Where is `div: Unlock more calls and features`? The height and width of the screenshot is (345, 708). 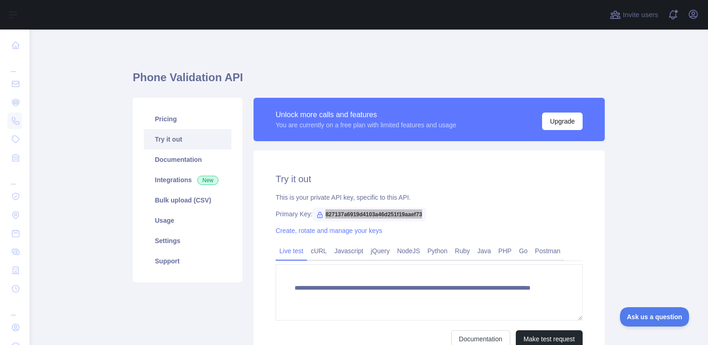
div: Unlock more calls and features is located at coordinates (366, 115).